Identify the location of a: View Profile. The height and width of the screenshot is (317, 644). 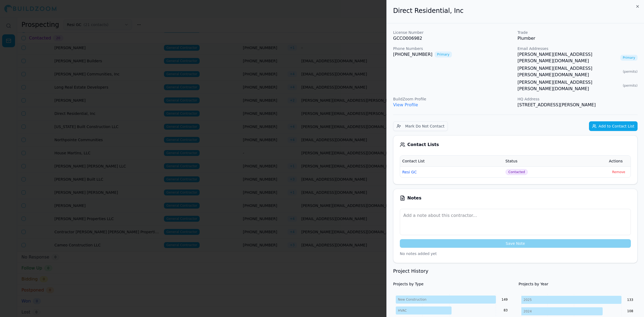
(405, 105).